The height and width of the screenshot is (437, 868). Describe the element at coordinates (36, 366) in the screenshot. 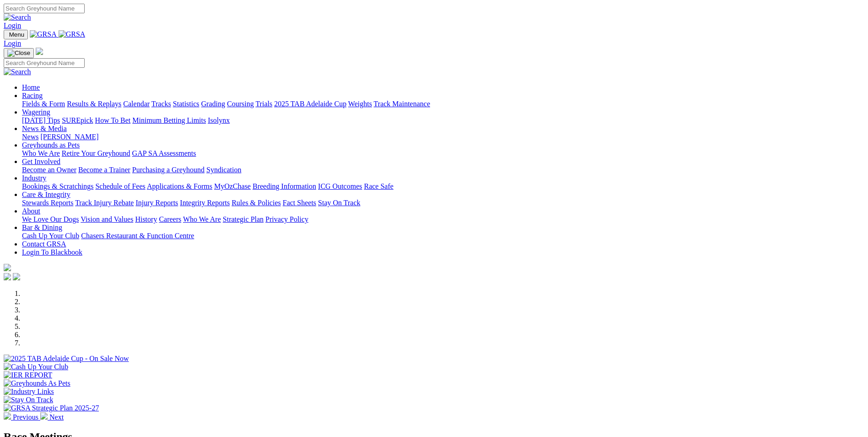

I see `img: Cash Up Your Club` at that location.